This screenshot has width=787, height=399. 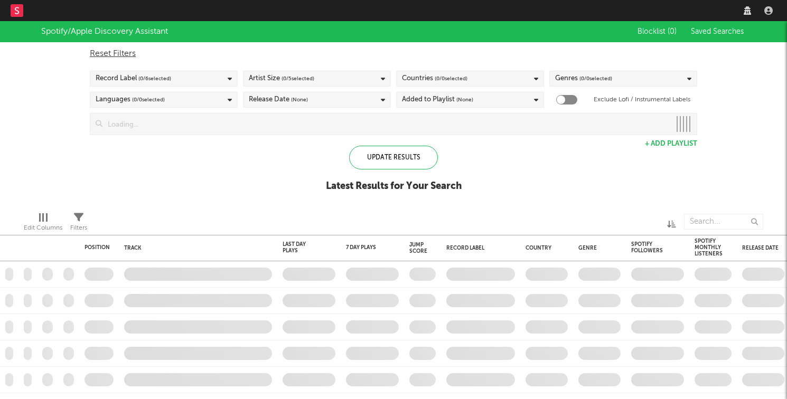 What do you see at coordinates (394, 187) in the screenshot?
I see `div: Latest Results for Your Search` at bounding box center [394, 187].